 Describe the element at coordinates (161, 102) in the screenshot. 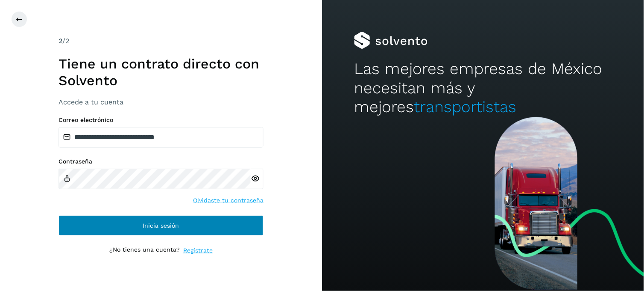

I see `h3: Accede a tu cuenta` at that location.